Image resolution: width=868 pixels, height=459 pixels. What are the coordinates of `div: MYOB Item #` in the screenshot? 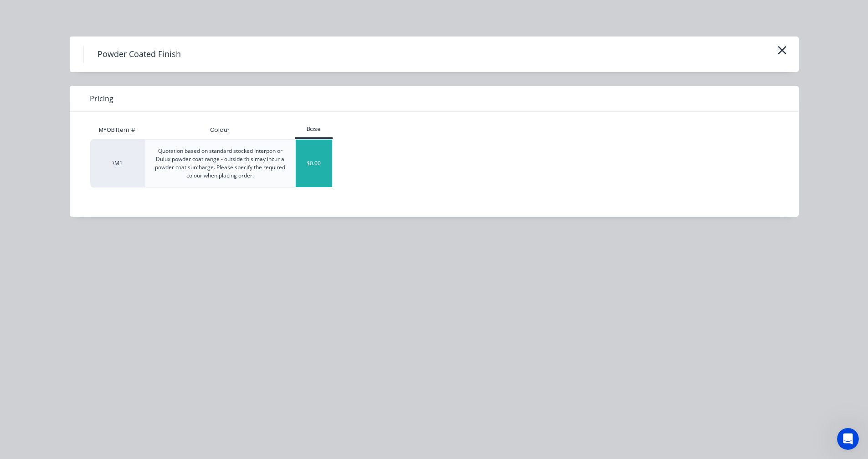 It's located at (118, 130).